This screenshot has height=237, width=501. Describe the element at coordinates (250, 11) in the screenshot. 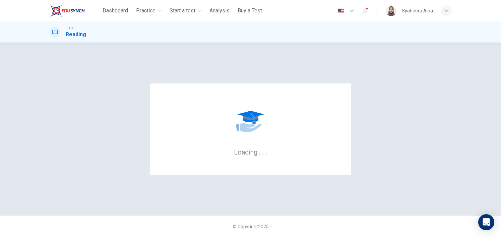

I see `span: Buy a Test` at that location.